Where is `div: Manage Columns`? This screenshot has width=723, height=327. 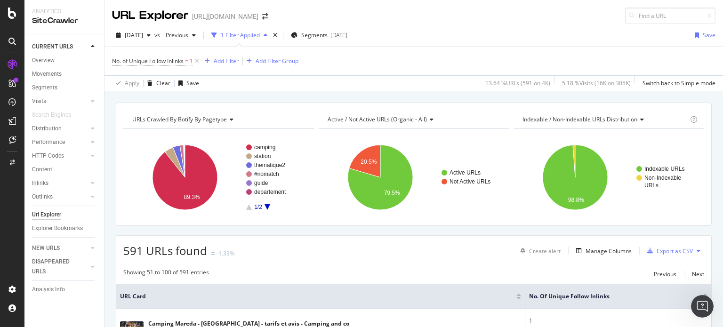 div: Manage Columns is located at coordinates (608, 251).